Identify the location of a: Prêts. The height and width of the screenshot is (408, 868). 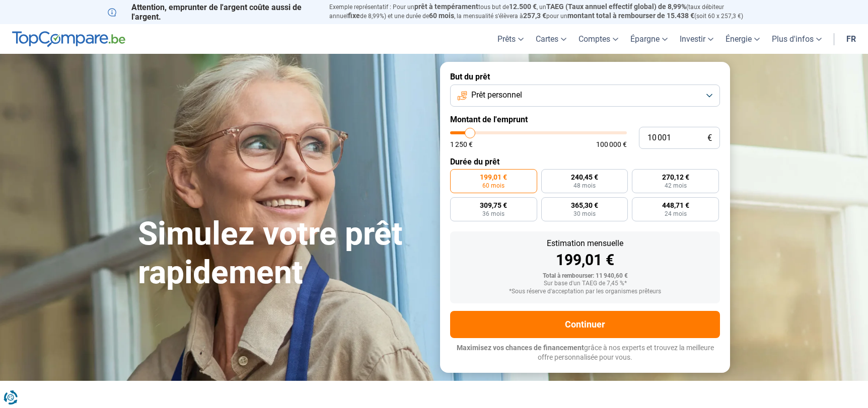
(511, 39).